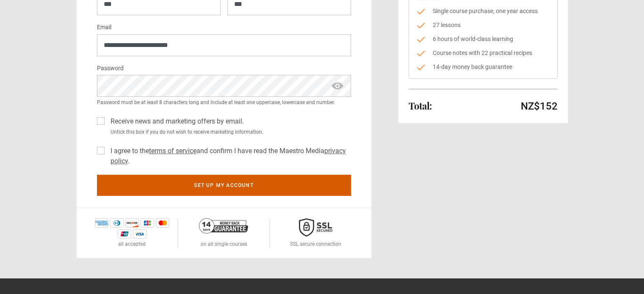 Image resolution: width=644 pixels, height=294 pixels. I want to click on li: Single course purchase, one year access, so click(483, 11).